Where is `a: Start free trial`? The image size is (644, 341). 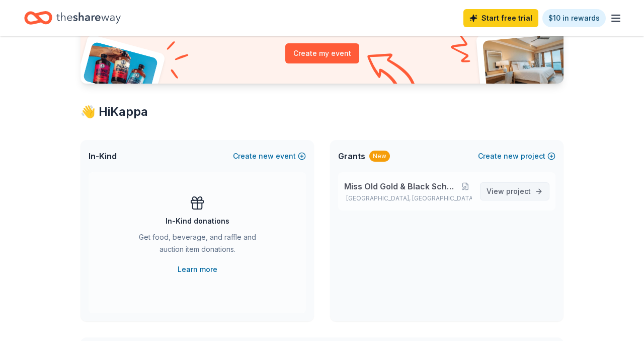 a: Start free trial is located at coordinates (500, 18).